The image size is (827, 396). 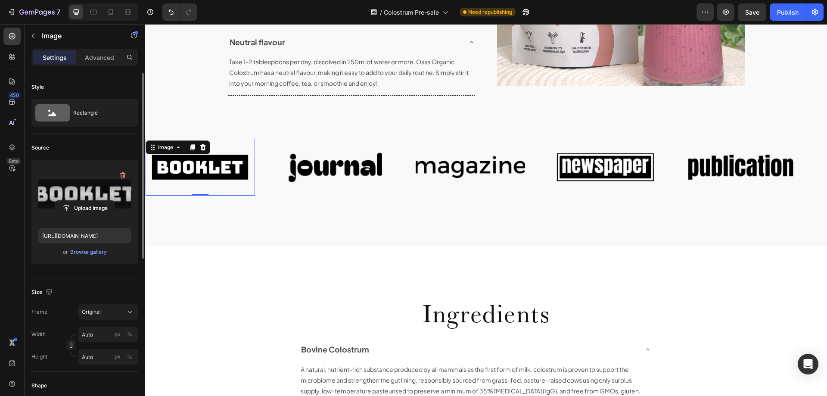 What do you see at coordinates (788, 12) in the screenshot?
I see `div: Publish` at bounding box center [788, 12].